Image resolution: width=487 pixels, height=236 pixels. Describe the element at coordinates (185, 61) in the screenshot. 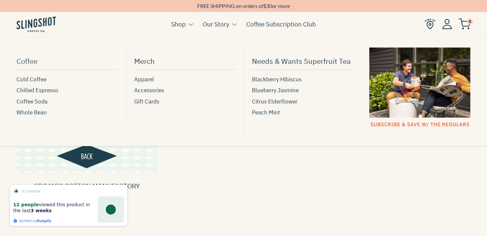

I see `a: Merch` at that location.